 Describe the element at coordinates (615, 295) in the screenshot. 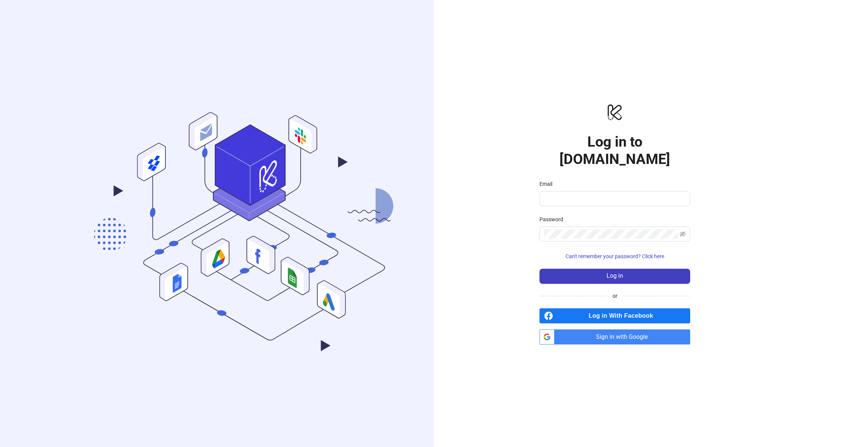

I see `span: or` at that location.